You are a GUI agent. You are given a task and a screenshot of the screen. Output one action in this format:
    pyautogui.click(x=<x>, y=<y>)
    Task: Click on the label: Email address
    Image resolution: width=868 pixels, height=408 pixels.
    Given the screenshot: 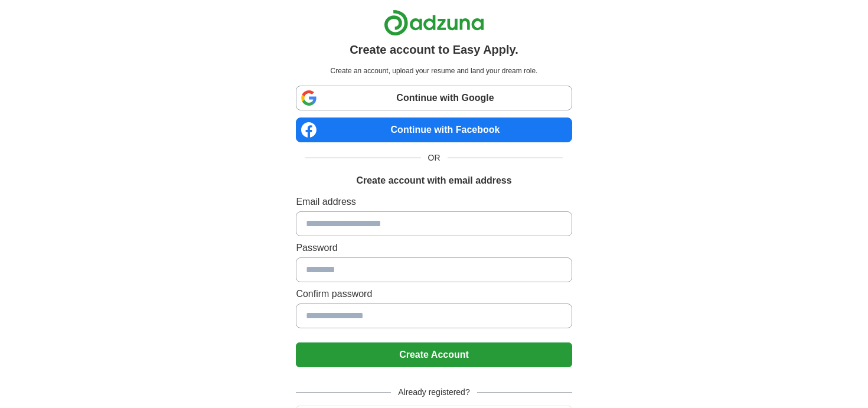 What is the action you would take?
    pyautogui.click(x=433, y=202)
    